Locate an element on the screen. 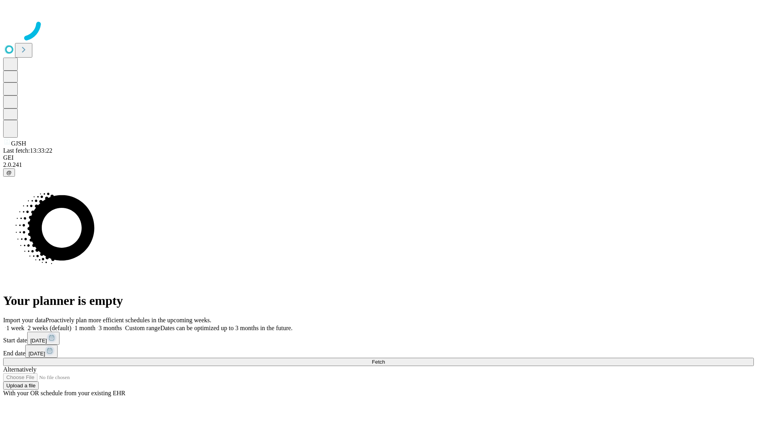 The height and width of the screenshot is (426, 757). span: GJSH is located at coordinates (19, 143).